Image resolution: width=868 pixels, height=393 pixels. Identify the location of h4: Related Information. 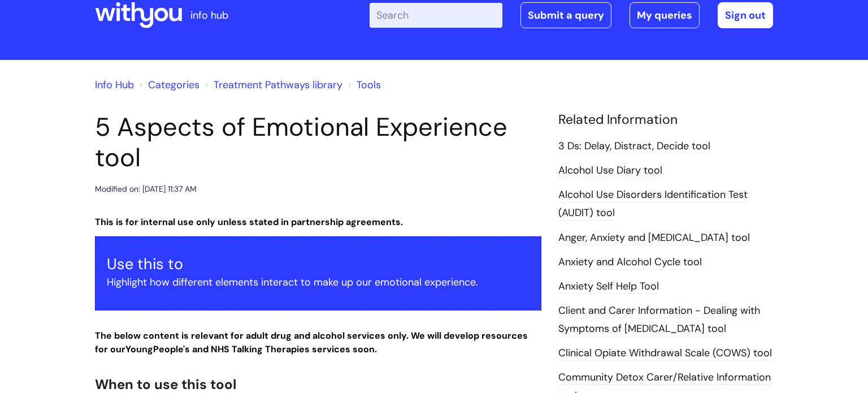
(666, 120).